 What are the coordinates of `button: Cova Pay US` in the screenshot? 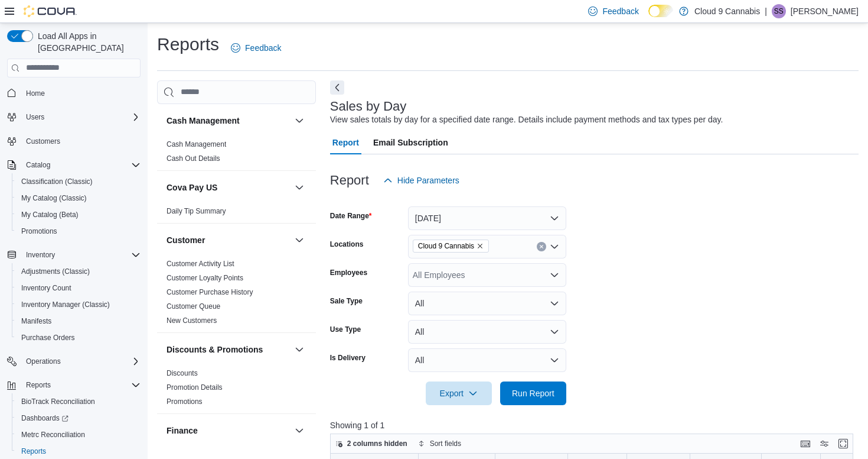 It's located at (228, 187).